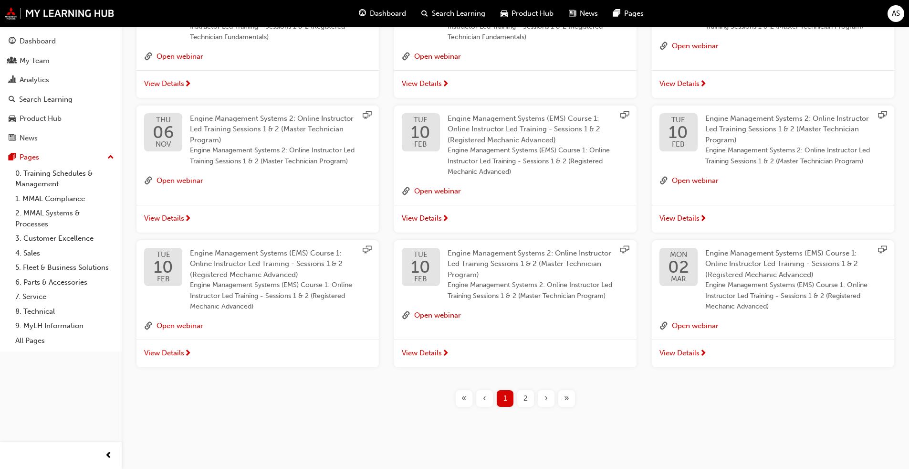  Describe the element at coordinates (64, 296) in the screenshot. I see `a: 7. Service` at that location.